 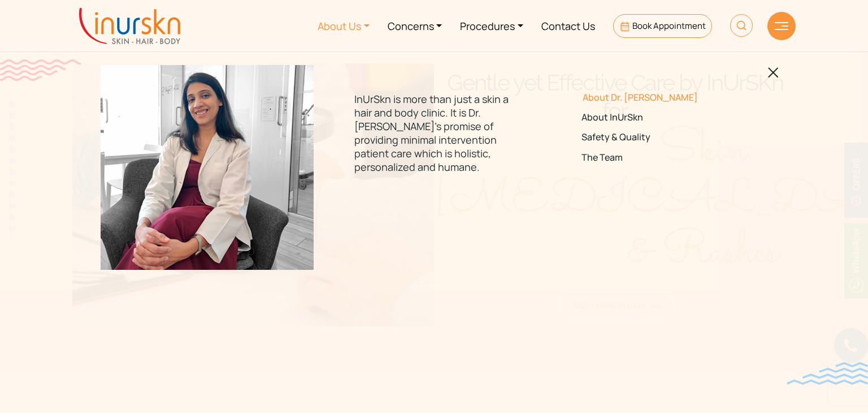 I want to click on img: blackclosed, so click(x=773, y=72).